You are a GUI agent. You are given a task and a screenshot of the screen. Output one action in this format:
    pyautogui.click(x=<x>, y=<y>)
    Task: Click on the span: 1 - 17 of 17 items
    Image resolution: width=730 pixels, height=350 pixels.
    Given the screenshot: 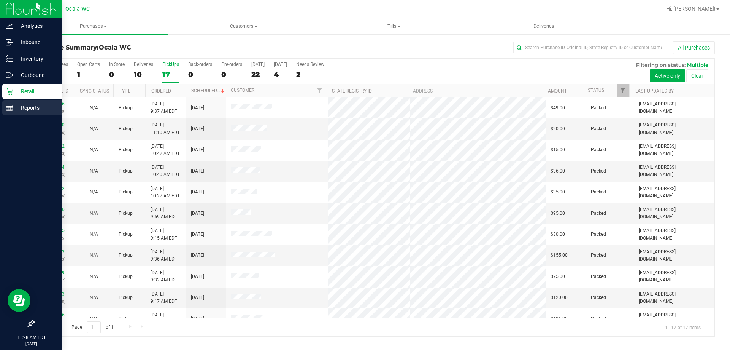 What is the action you would take?
    pyautogui.click(x=683, y=327)
    